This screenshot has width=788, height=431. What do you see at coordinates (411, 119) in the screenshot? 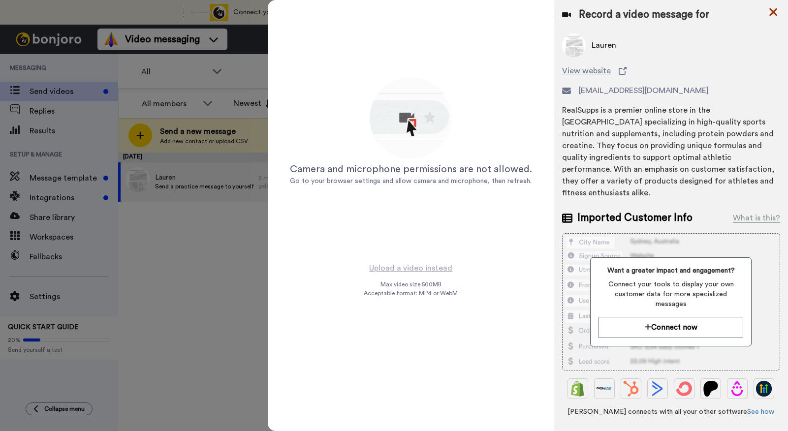
I see `img: allow-access.gif` at bounding box center [411, 119].